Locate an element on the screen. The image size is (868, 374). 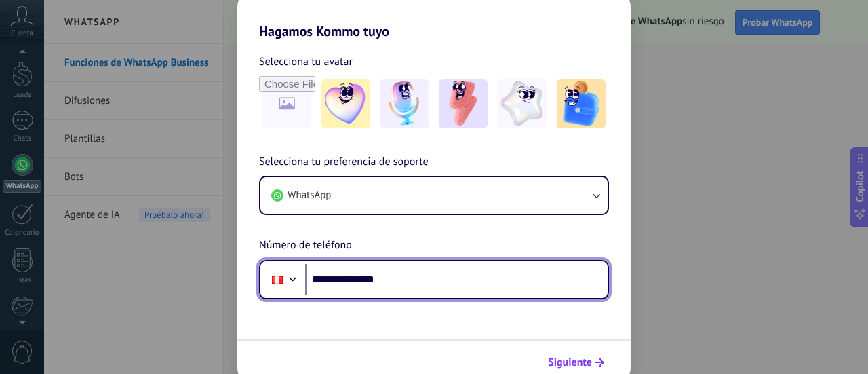
img: -5.jpeg is located at coordinates (581, 104).